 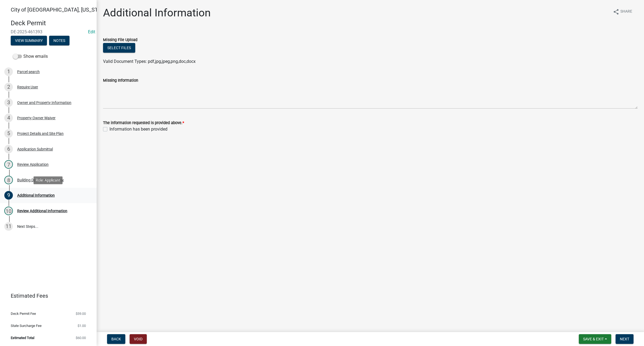 I want to click on div: 7, so click(x=9, y=164).